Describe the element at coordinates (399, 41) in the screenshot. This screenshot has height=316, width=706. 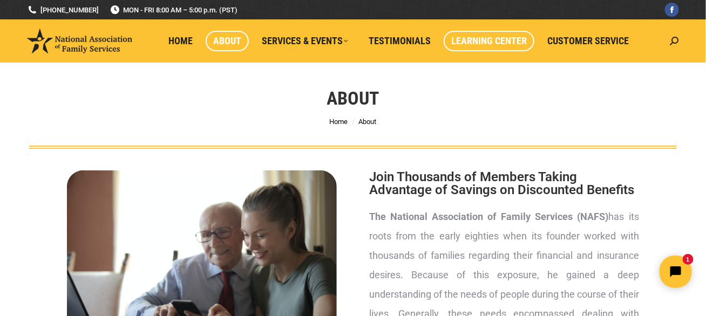
I see `a: Testimonials` at that location.